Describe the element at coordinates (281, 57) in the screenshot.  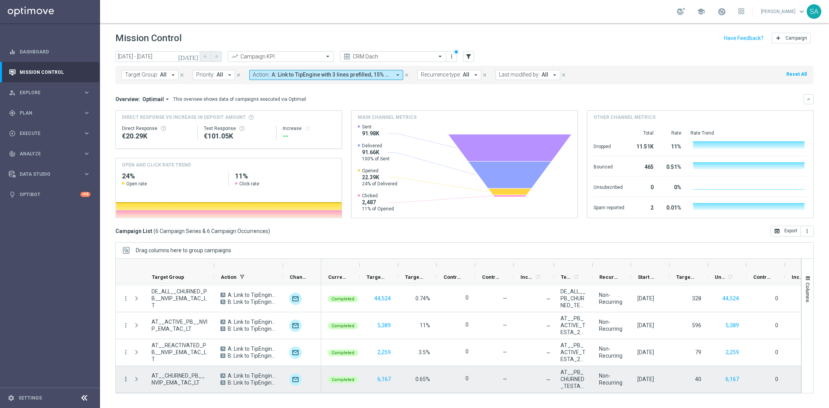
I see `ng-select: Campaign KPI` at that location.